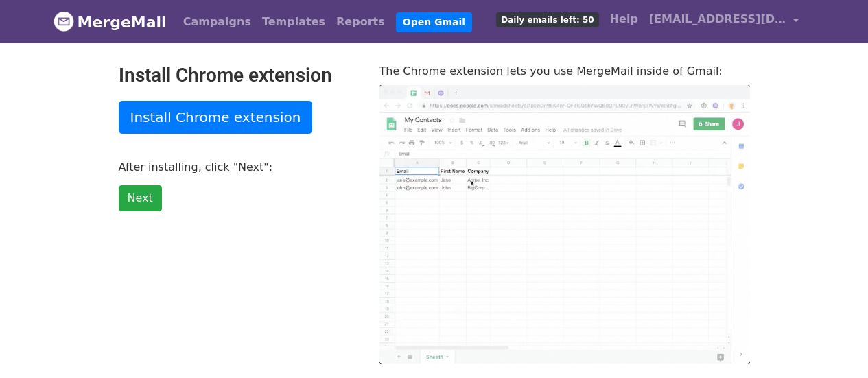  I want to click on p: The Chrome extension lets you use MergeMail inside of Gmail:, so click(565, 71).